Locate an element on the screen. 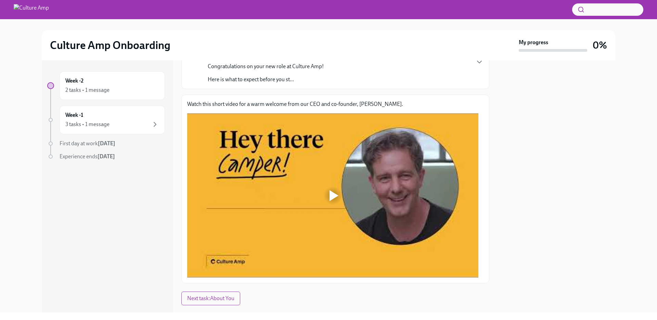  h6: Week -1 is located at coordinates (74, 115).